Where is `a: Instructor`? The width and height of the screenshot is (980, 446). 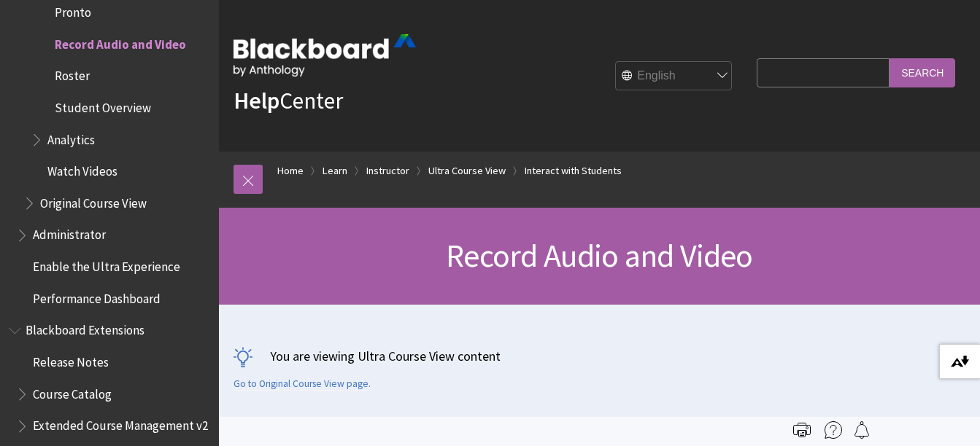
a: Instructor is located at coordinates (388, 170).